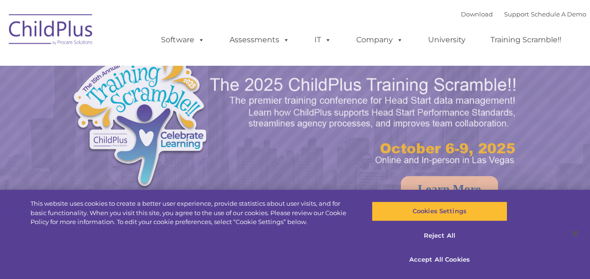 The image size is (590, 279). Describe the element at coordinates (476, 14) in the screenshot. I see `a: Download` at that location.